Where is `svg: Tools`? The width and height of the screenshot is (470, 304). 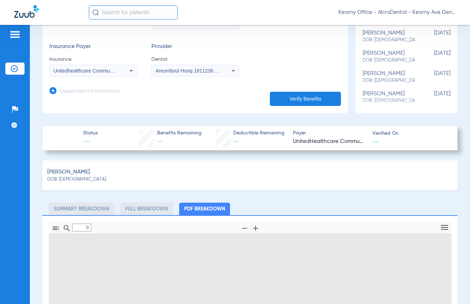 svg: Tools is located at coordinates (445, 227).